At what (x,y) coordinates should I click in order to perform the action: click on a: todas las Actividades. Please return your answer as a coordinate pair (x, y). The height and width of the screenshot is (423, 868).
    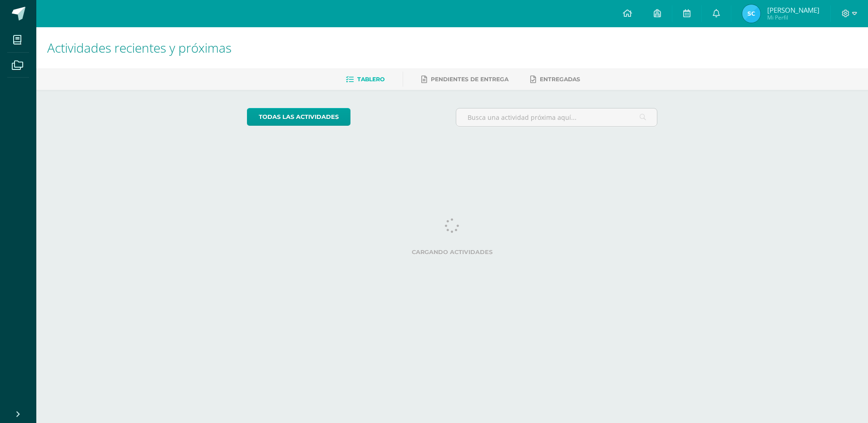
    Looking at the image, I should click on (299, 117).